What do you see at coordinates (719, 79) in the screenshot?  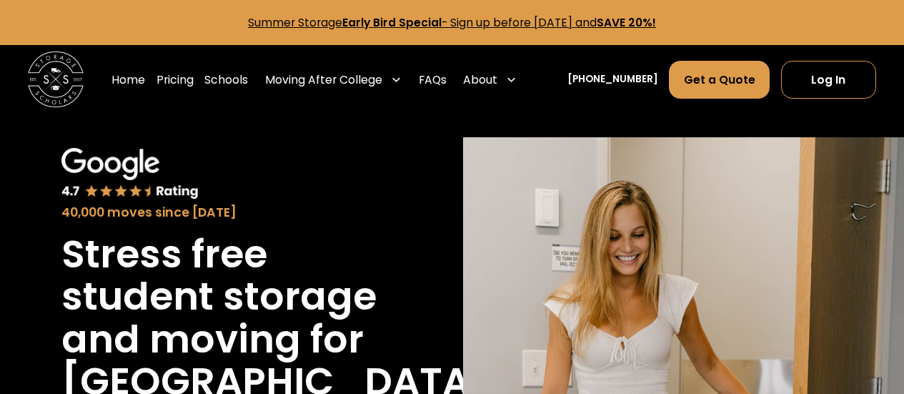 I see `a: Get a Quote` at bounding box center [719, 79].